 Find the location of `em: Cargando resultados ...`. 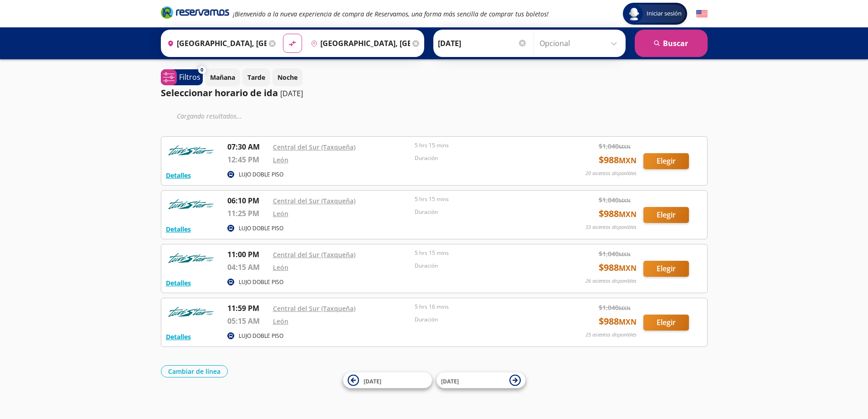

em: Cargando resultados ... is located at coordinates (209, 116).